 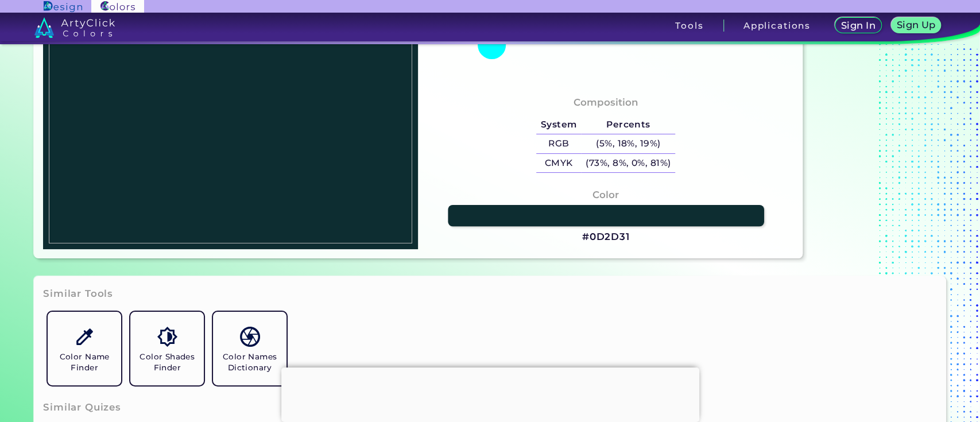 What do you see at coordinates (629, 125) in the screenshot?
I see `h5: Percents` at bounding box center [629, 125].